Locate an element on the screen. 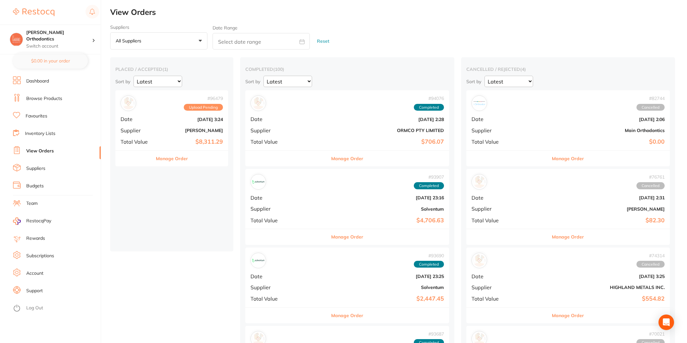 This screenshot has height=343, width=687. img: Main Orthodontics is located at coordinates (479, 103).